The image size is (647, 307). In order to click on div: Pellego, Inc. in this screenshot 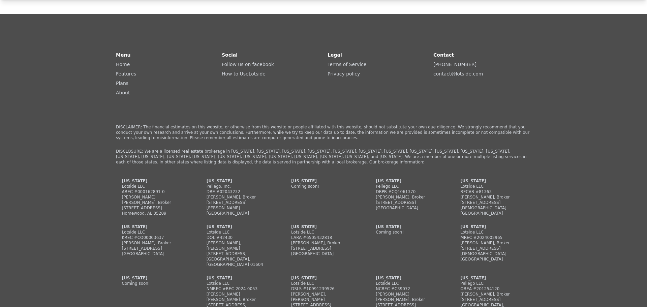, I will do `click(239, 186)`.